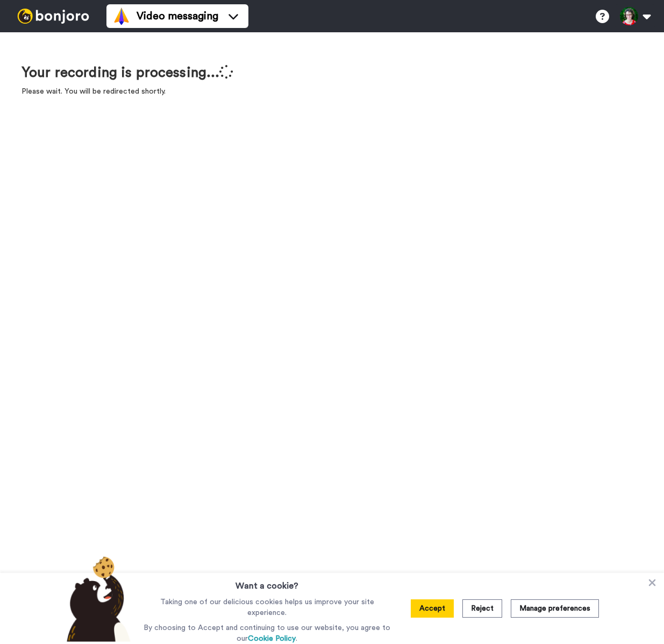 The width and height of the screenshot is (664, 644). Describe the element at coordinates (128, 92) in the screenshot. I see `p: Please wait. You will be redirected shortly.` at that location.